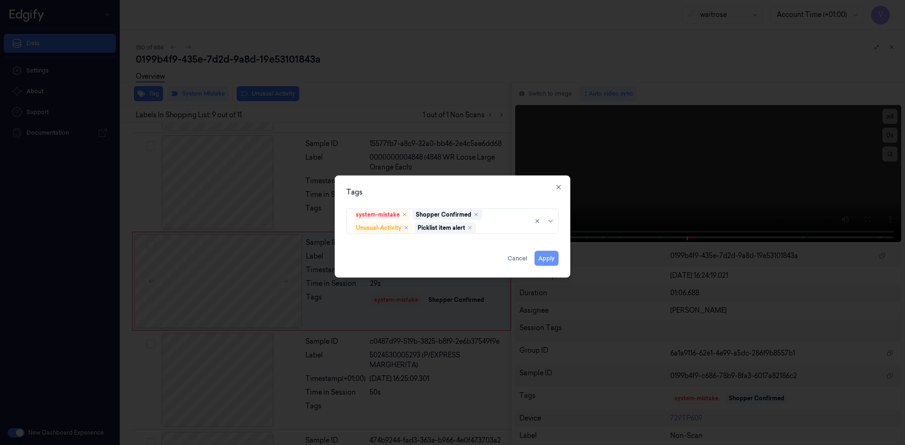 Image resolution: width=905 pixels, height=445 pixels. What do you see at coordinates (441, 228) in the screenshot?
I see `div: Picklist item alert` at bounding box center [441, 228].